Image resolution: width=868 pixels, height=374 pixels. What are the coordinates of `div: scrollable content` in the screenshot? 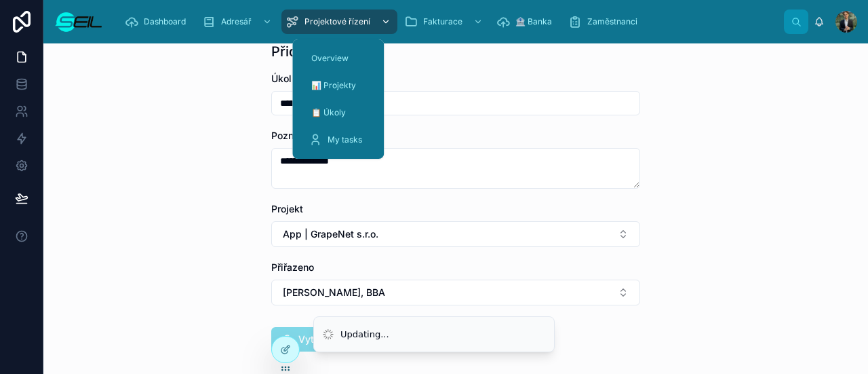 It's located at (449, 21).